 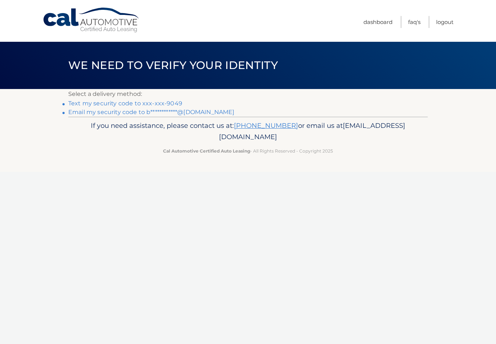 I want to click on span: We need to verify your identity, so click(x=173, y=65).